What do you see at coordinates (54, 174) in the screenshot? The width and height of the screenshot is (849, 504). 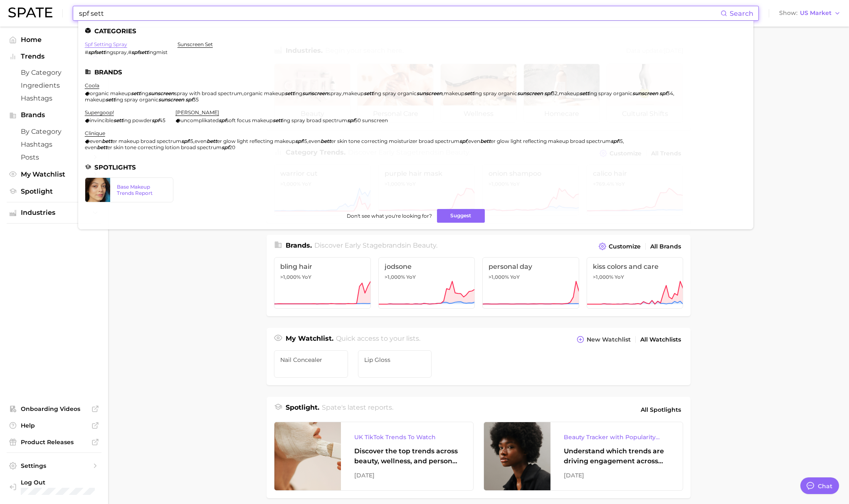 I see `a: My Watchlist` at bounding box center [54, 174].